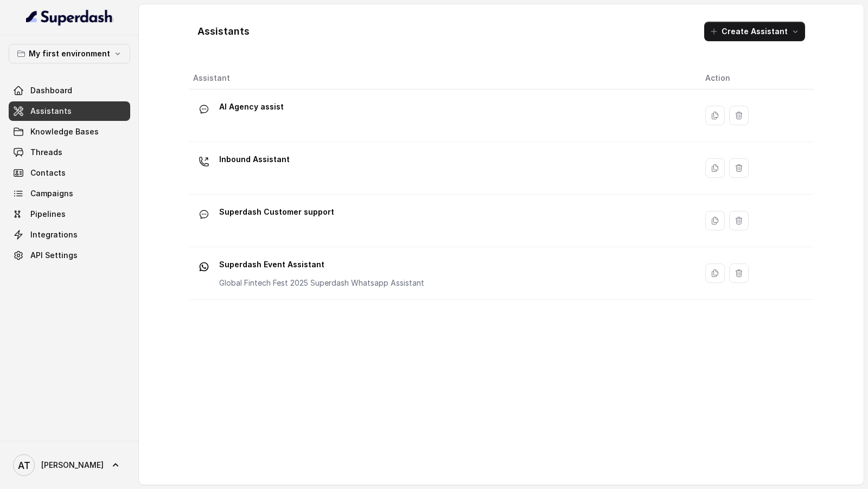 This screenshot has height=489, width=868. I want to click on p: Superdash Customer support, so click(277, 212).